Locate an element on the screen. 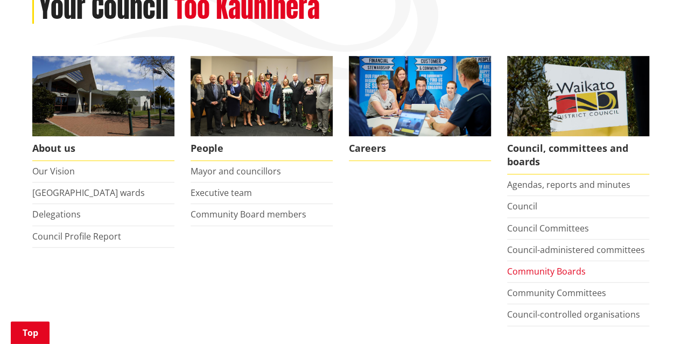  a: Community Boards is located at coordinates (546, 271).